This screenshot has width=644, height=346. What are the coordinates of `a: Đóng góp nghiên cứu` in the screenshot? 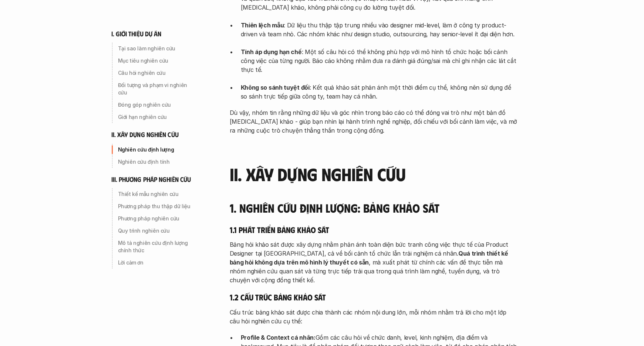 It's located at (156, 105).